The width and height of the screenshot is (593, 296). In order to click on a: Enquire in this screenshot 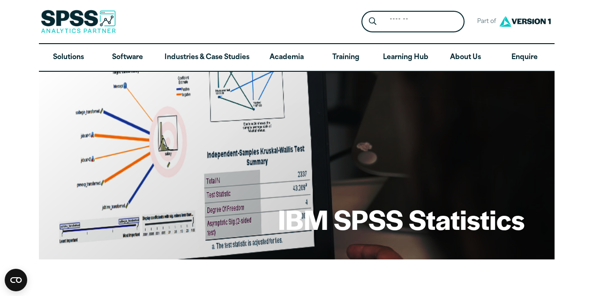, I will do `click(524, 58)`.